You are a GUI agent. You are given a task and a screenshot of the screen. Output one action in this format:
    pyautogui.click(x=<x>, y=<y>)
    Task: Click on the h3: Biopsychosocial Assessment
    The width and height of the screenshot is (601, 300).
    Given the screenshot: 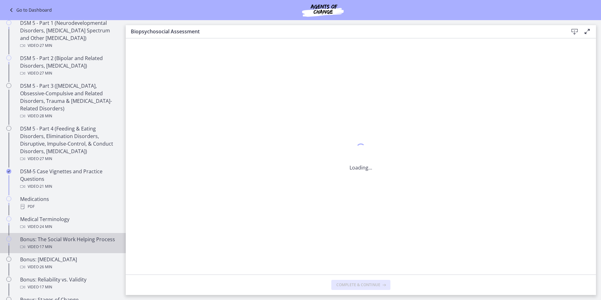 What is the action you would take?
    pyautogui.click(x=344, y=31)
    